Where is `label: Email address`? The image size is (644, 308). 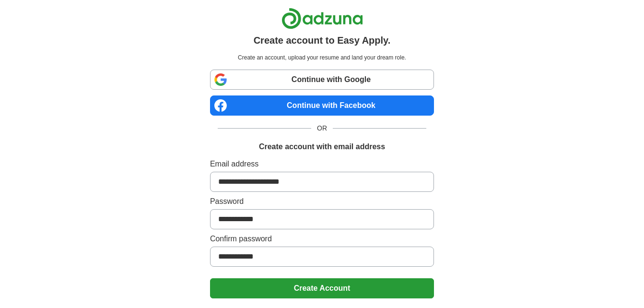 label: Email address is located at coordinates (322, 164).